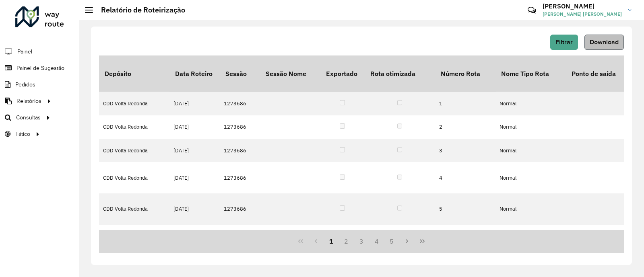 Image resolution: width=644 pixels, height=277 pixels. What do you see at coordinates (564, 42) in the screenshot?
I see `span: Filtrar` at bounding box center [564, 42].